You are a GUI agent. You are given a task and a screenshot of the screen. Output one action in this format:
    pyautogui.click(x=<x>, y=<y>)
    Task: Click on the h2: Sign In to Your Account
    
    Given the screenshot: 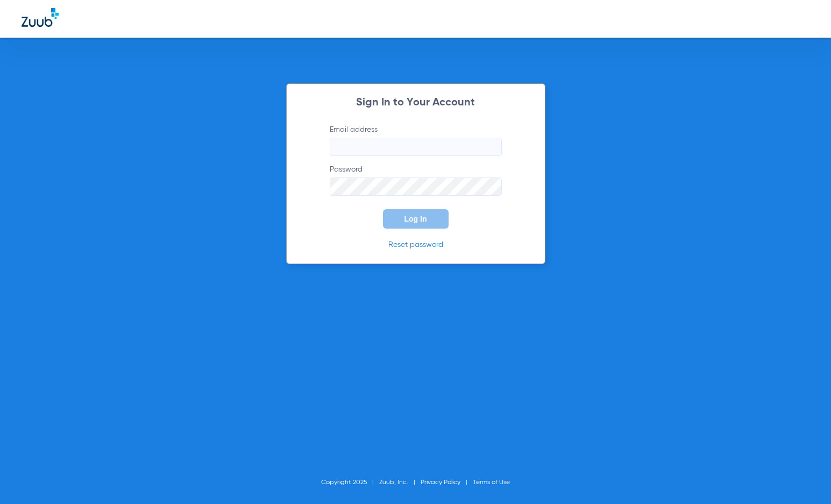 What is the action you would take?
    pyautogui.click(x=416, y=103)
    